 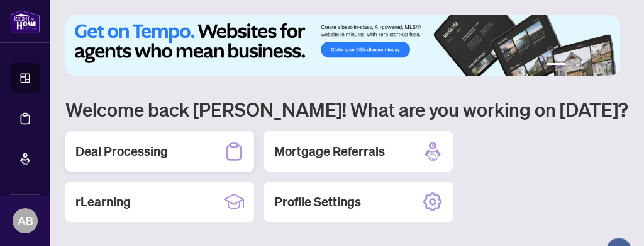 I want to click on button: 5, so click(x=604, y=65).